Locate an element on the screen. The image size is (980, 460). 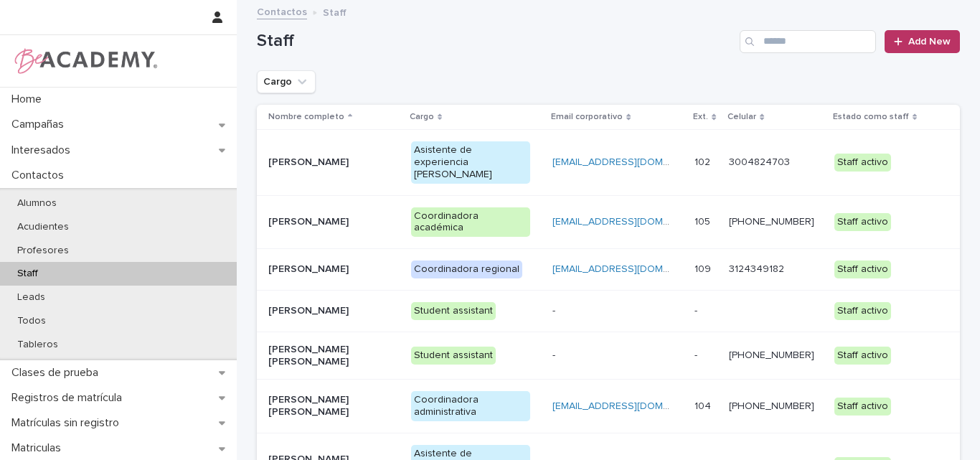
a: 3004824703 is located at coordinates (759, 162).